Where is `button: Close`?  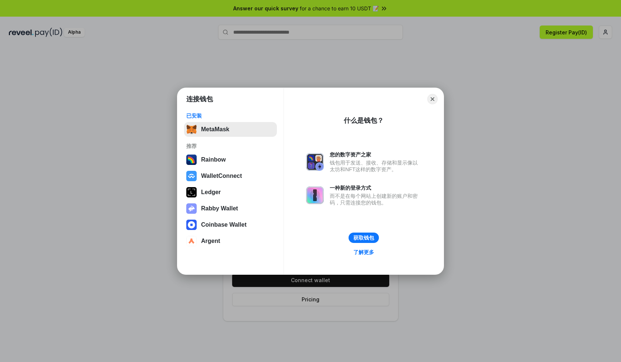
button: Close is located at coordinates (432, 99).